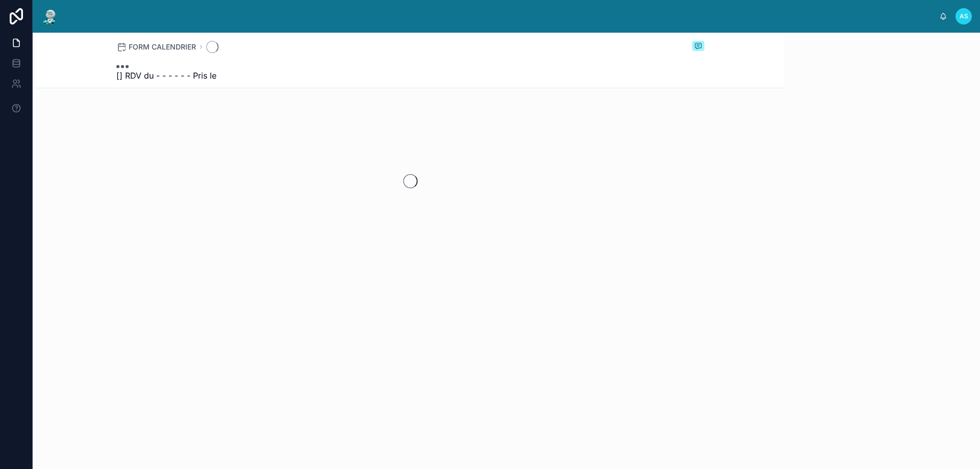 This screenshot has height=469, width=980. I want to click on img: App logo, so click(50, 16).